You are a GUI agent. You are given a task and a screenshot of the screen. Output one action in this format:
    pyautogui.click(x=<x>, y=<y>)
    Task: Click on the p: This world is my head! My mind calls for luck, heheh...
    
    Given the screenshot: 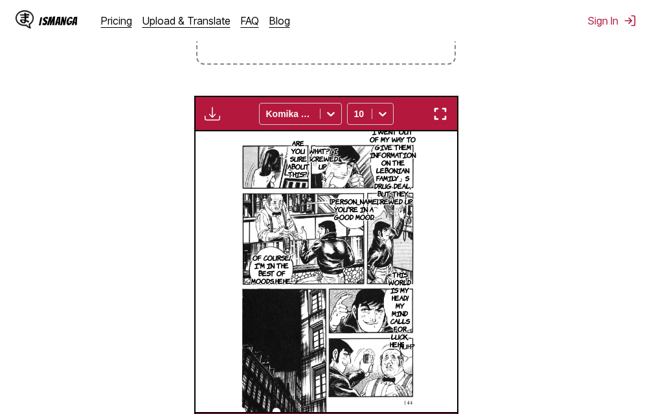 What is the action you would take?
    pyautogui.click(x=400, y=309)
    